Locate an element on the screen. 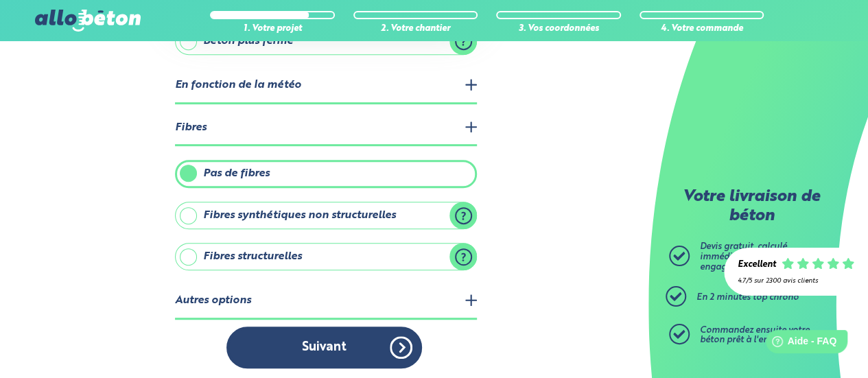 Image resolution: width=868 pixels, height=378 pixels. legend: Autres options is located at coordinates (326, 301).